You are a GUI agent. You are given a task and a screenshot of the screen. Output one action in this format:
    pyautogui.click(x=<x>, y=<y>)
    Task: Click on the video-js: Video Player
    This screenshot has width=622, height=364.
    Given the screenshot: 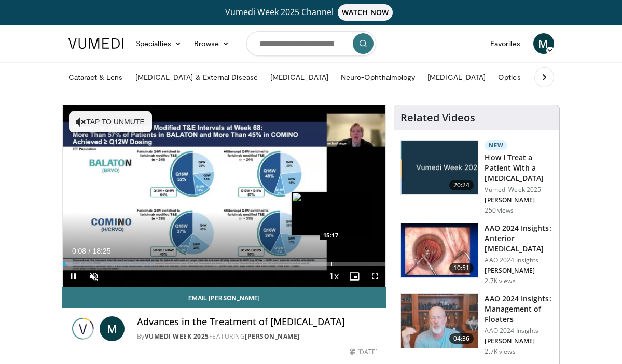 What is the action you would take?
    pyautogui.click(x=224, y=196)
    